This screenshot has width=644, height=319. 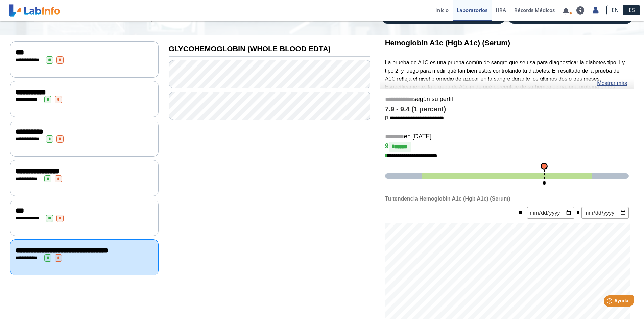 What do you see at coordinates (507, 99) in the screenshot?
I see `h5: según su perfil` at bounding box center [507, 99].